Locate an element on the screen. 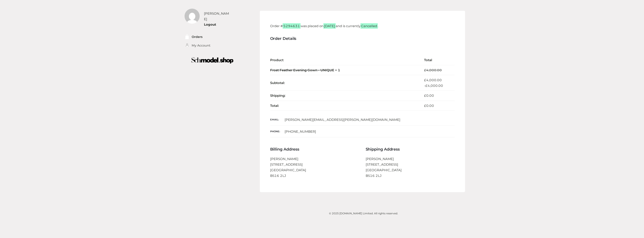  mark: Cancelled is located at coordinates (369, 26).